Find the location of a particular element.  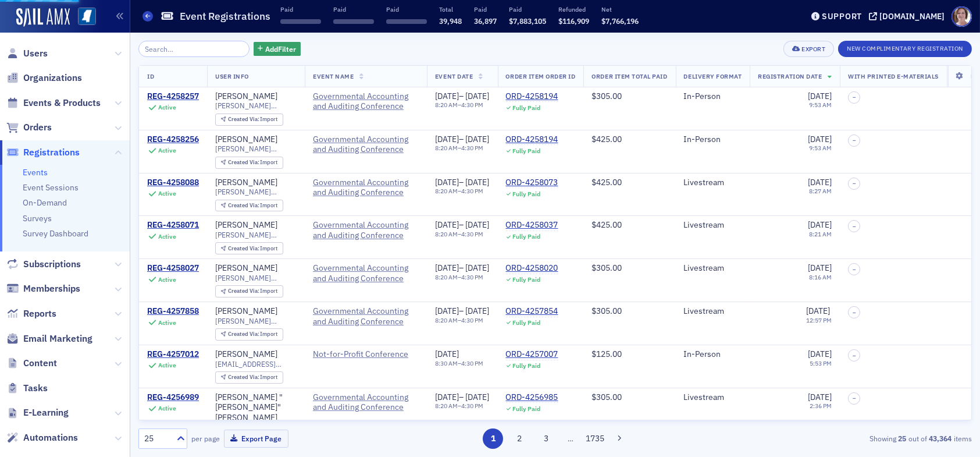

div: Showing out of items is located at coordinates (837, 438).